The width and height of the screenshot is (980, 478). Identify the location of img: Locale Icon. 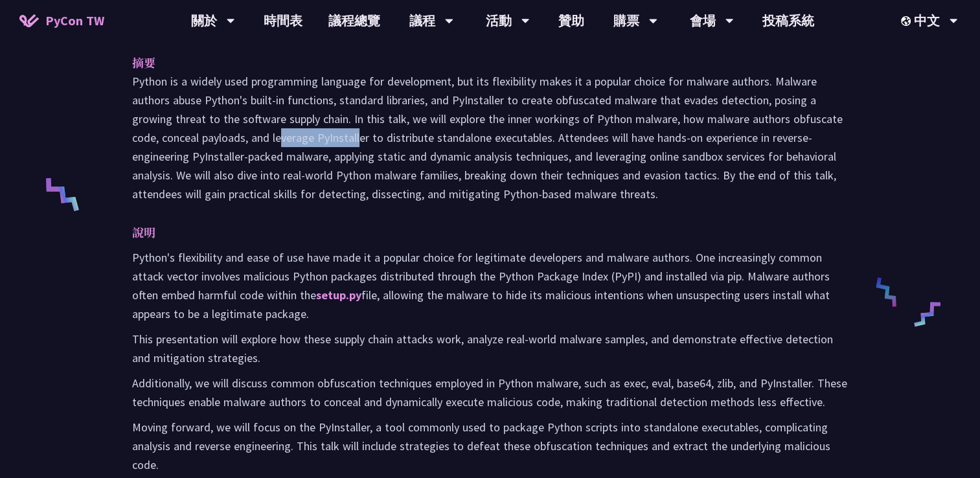
(907, 20).